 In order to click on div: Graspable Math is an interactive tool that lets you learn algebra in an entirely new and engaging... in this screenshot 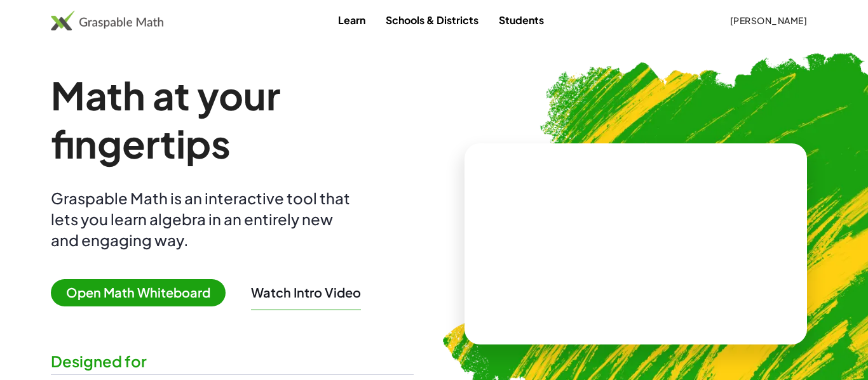, I will do `click(203, 219)`.